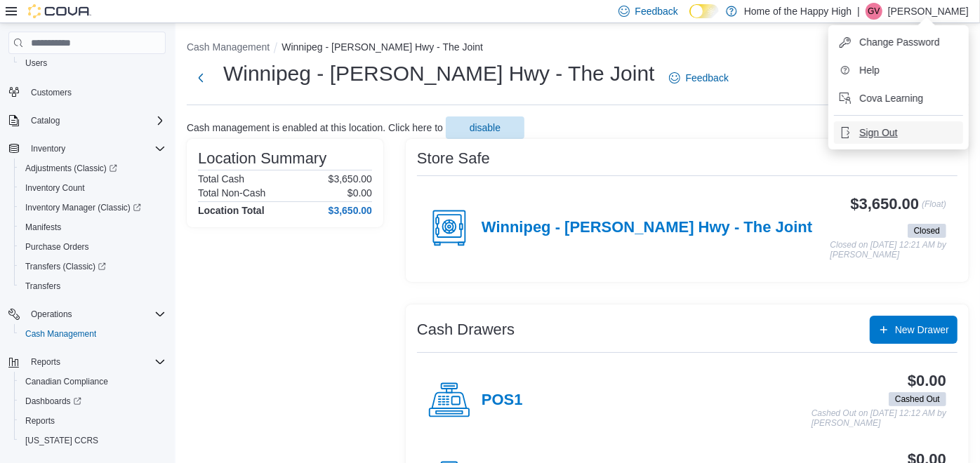 Image resolution: width=980 pixels, height=463 pixels. What do you see at coordinates (45, 121) in the screenshot?
I see `button: Catalog` at bounding box center [45, 121].